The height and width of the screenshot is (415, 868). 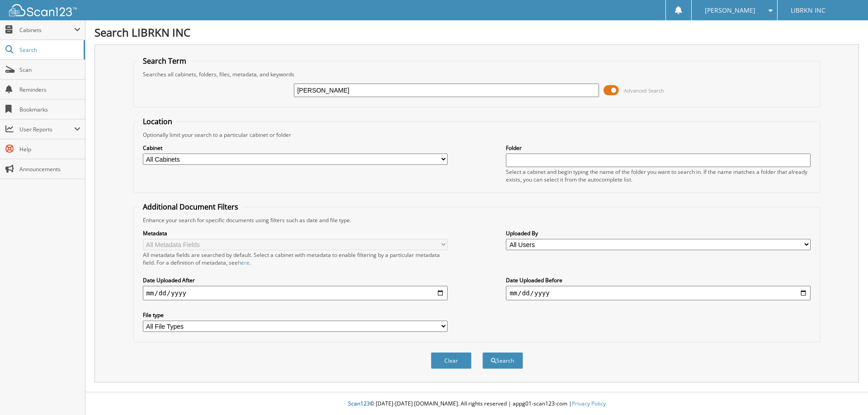 I want to click on span: Scan, so click(x=50, y=69).